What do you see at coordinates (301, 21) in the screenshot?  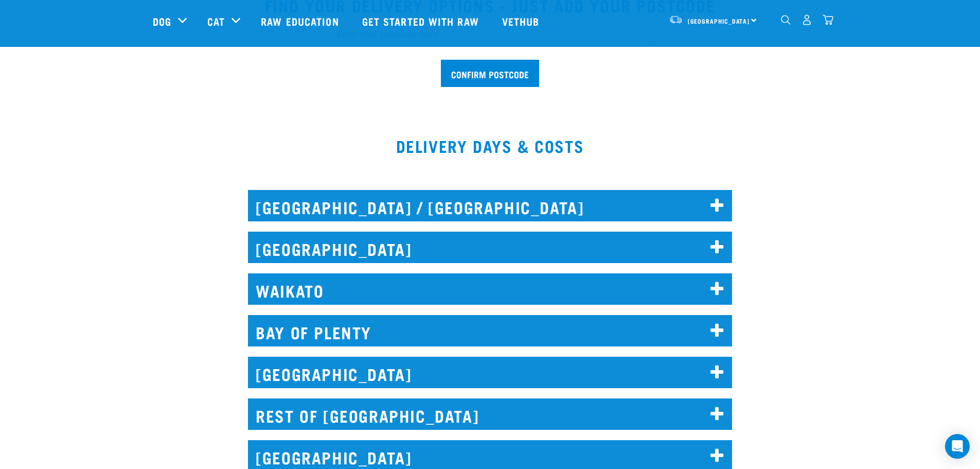 I see `a: Raw Education` at bounding box center [301, 21].